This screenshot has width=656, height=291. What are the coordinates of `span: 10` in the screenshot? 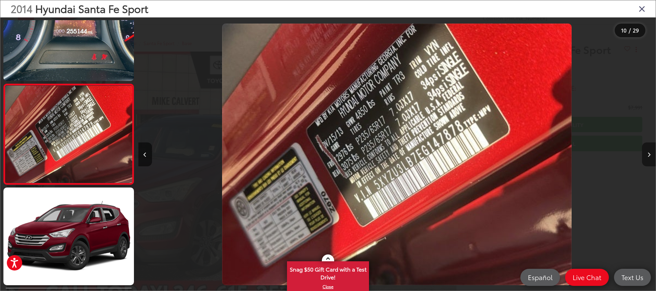 It's located at (624, 30).